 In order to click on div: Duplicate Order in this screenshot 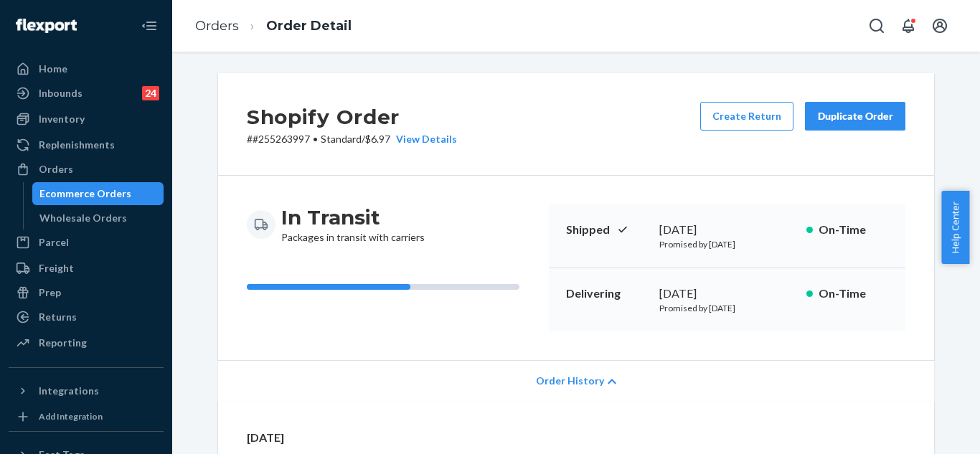, I will do `click(856, 117)`.